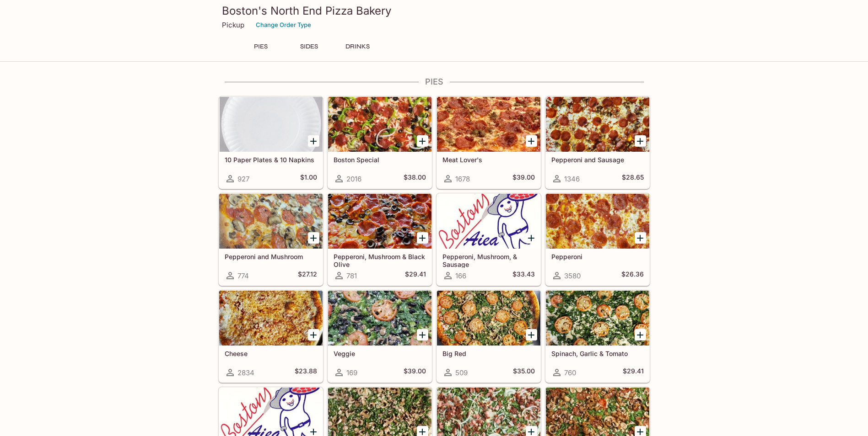 This screenshot has width=868, height=436. Describe the element at coordinates (352, 373) in the screenshot. I see `span: 169` at that location.